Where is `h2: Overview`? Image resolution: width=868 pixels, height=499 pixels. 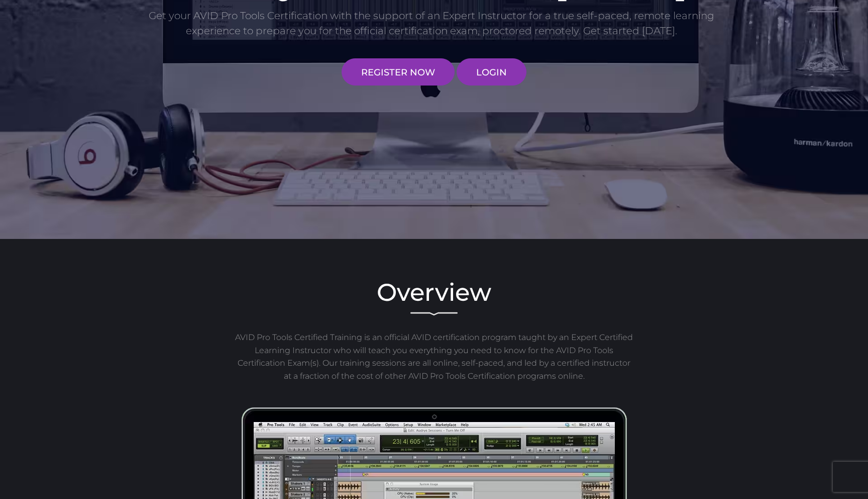
h2: Overview is located at coordinates (434, 292).